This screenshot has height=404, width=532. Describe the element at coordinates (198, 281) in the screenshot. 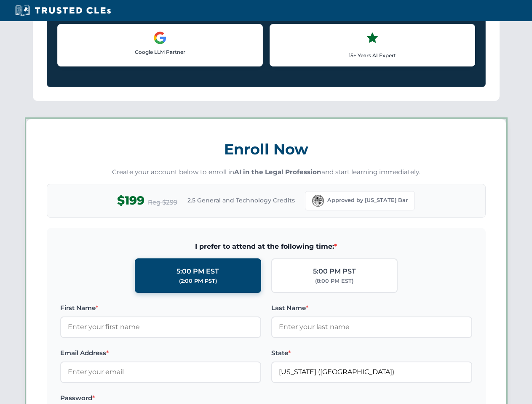

I see `div: (2:00 PM PST)` at that location.